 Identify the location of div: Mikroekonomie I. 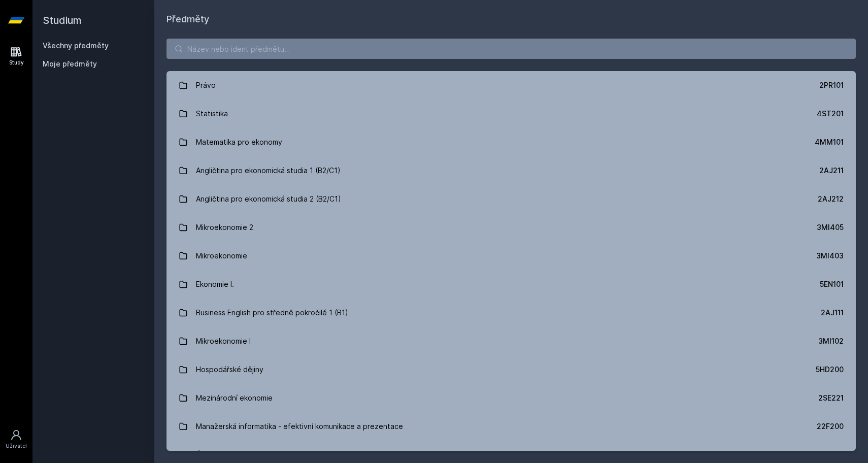
(223, 341).